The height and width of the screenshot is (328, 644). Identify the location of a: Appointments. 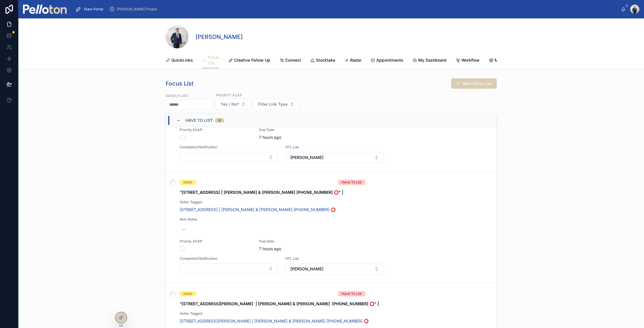
(387, 61).